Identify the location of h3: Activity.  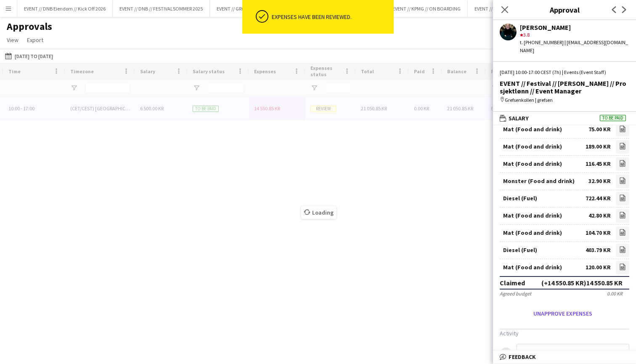
(564, 333).